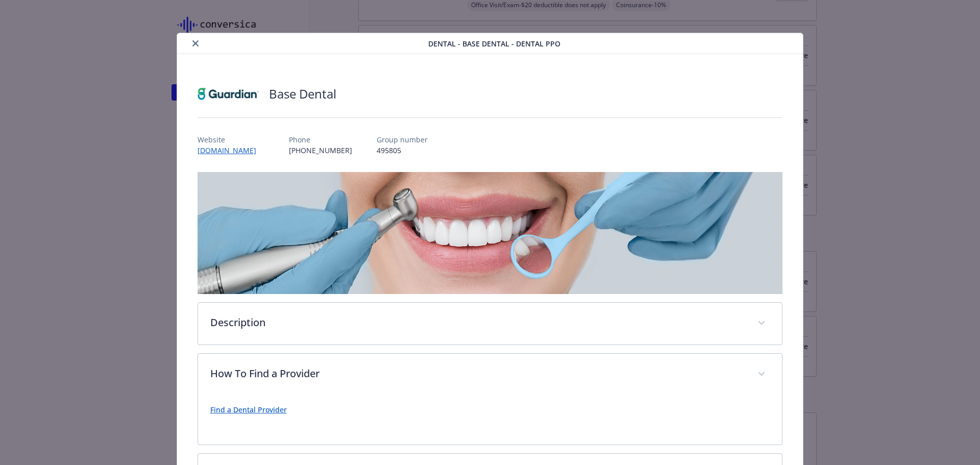 The height and width of the screenshot is (465, 980). Describe the element at coordinates (402, 150) in the screenshot. I see `p: 495805` at that location.